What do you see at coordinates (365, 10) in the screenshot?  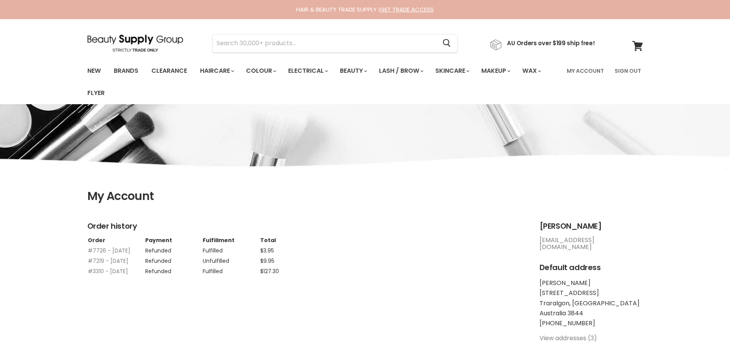 I see `div: HAIR & BEAUTY TRADE SUPPLY |` at bounding box center [365, 10].